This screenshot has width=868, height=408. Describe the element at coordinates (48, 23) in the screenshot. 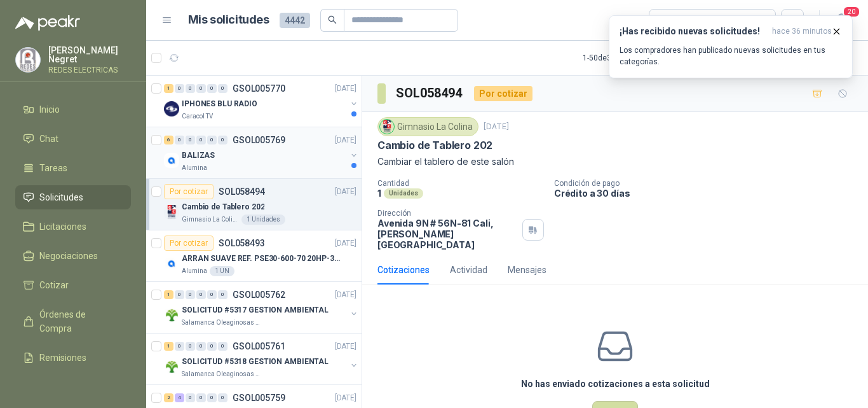

I see `img: Logo peakr` at that location.